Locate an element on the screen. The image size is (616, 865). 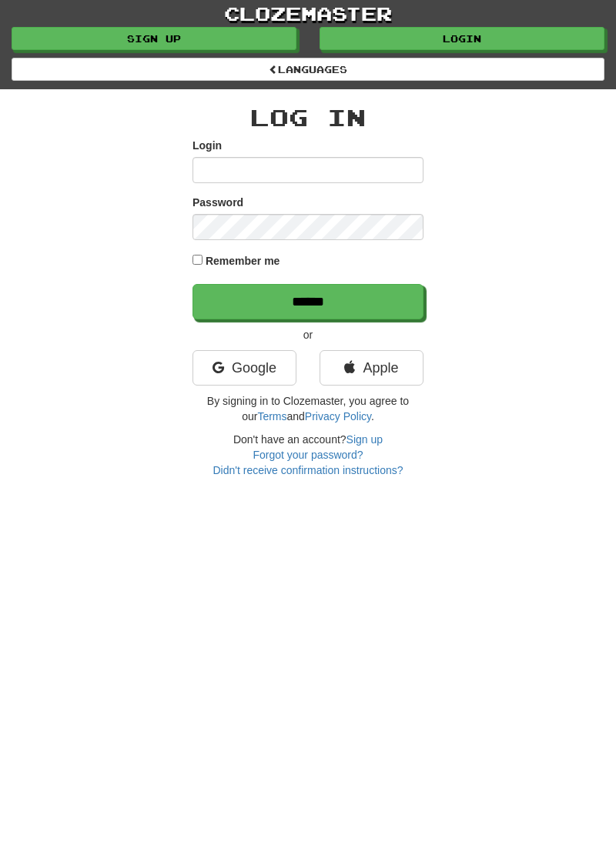
a: Login is located at coordinates (462, 38).